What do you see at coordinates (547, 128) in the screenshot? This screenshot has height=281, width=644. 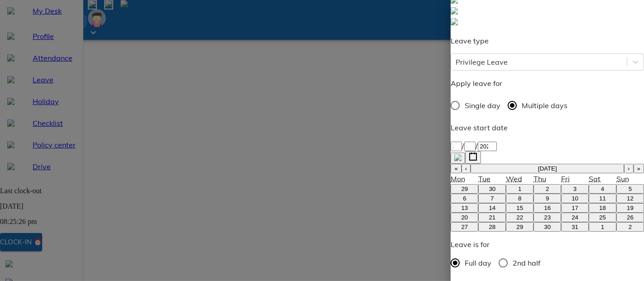 I see `p: Leave start date` at bounding box center [547, 128].